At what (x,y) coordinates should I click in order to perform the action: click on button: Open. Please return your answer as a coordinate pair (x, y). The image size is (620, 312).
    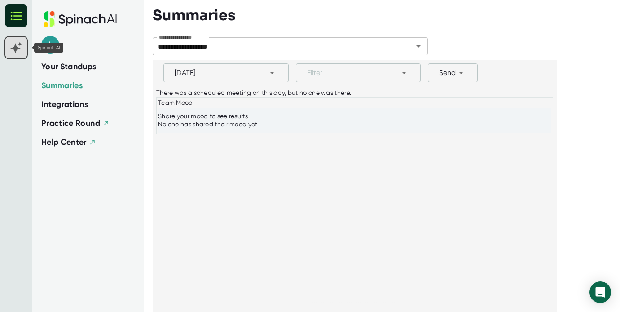
    Looking at the image, I should click on (419, 46).